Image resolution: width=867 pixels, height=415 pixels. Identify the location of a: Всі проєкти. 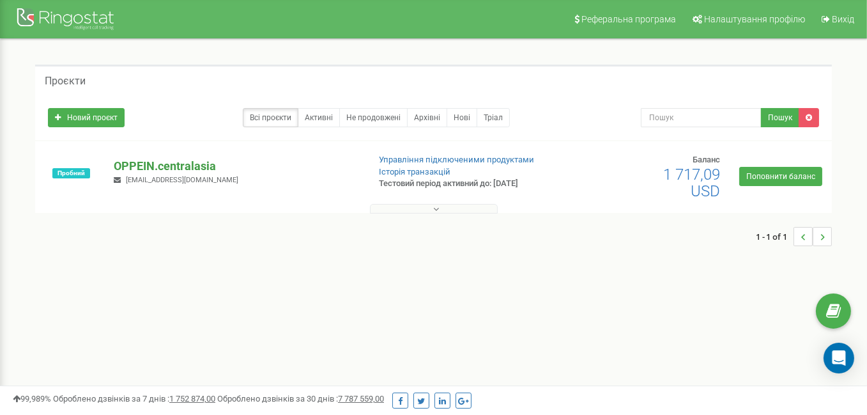
(270, 118).